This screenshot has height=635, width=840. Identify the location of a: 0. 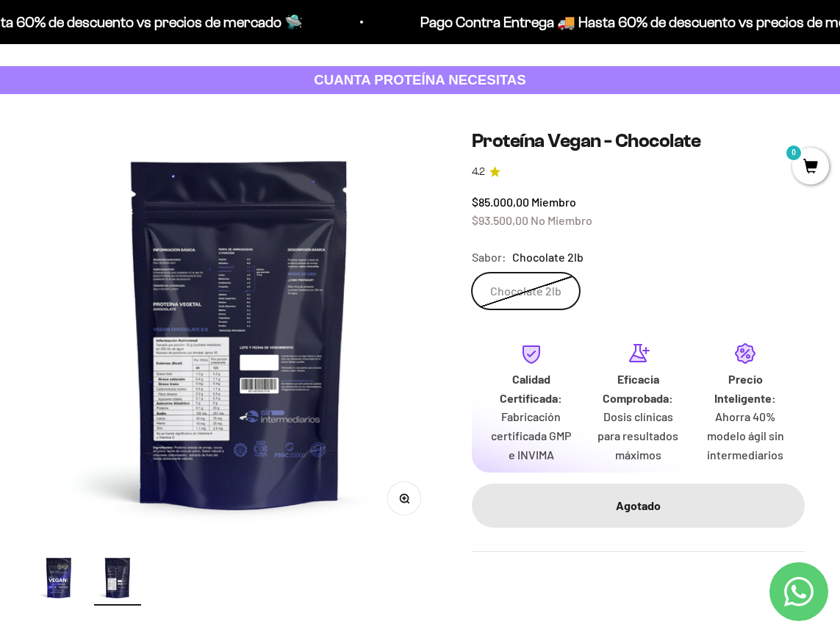
(811, 168).